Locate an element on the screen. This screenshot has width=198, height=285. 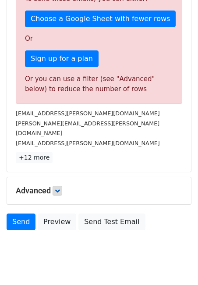
p: Or is located at coordinates (99, 39).